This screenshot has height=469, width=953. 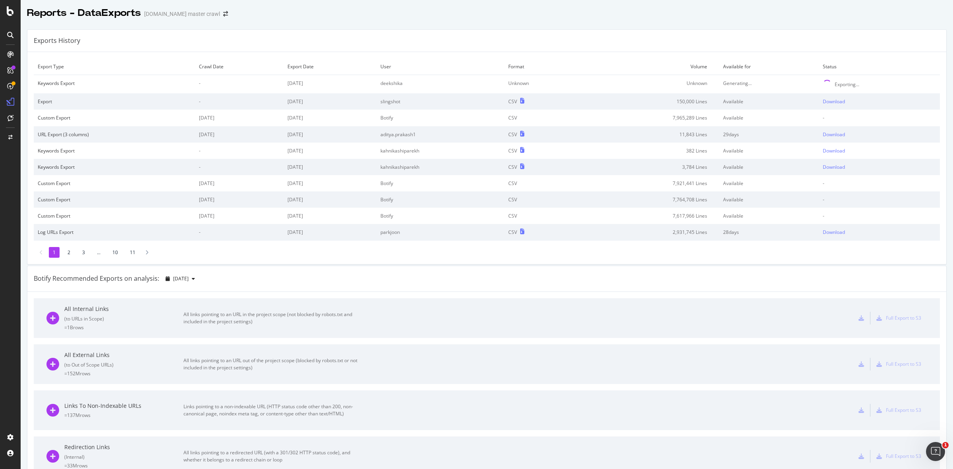 What do you see at coordinates (768, 67) in the screenshot?
I see `td: Available for` at bounding box center [768, 67].